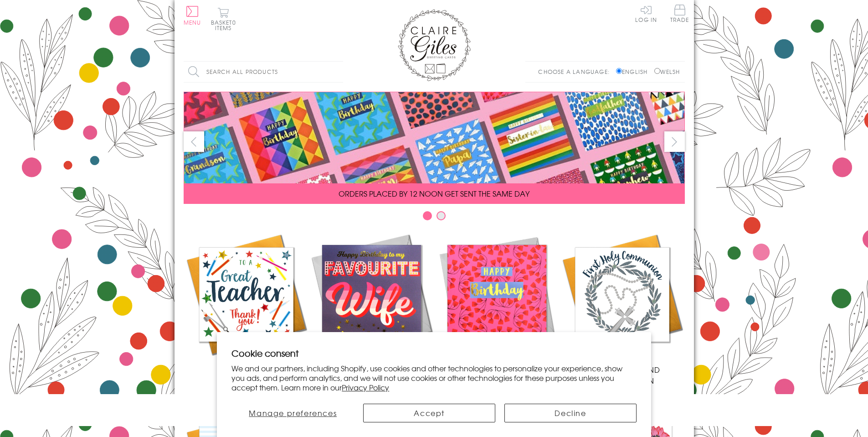 This screenshot has height=437, width=868. What do you see at coordinates (225, 25) in the screenshot?
I see `span: 0 items` at bounding box center [225, 25].